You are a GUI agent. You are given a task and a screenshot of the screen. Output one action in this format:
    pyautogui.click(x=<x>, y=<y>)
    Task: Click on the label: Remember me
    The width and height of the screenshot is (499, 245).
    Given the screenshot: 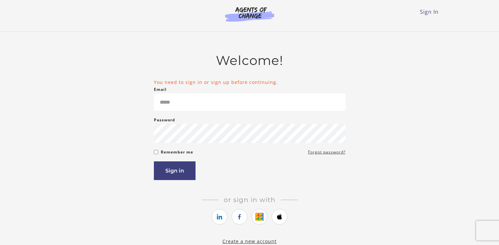 What is the action you would take?
    pyautogui.click(x=177, y=152)
    